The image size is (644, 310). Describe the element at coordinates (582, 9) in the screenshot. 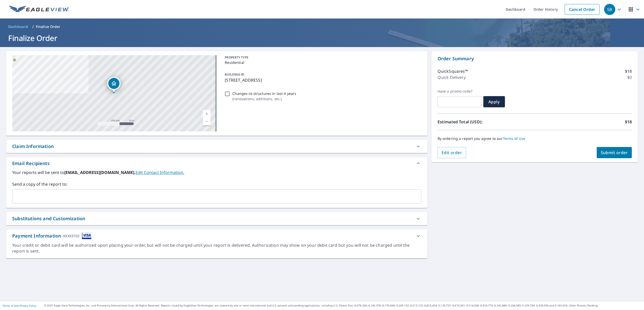

I see `a: Cancel Order` at that location.